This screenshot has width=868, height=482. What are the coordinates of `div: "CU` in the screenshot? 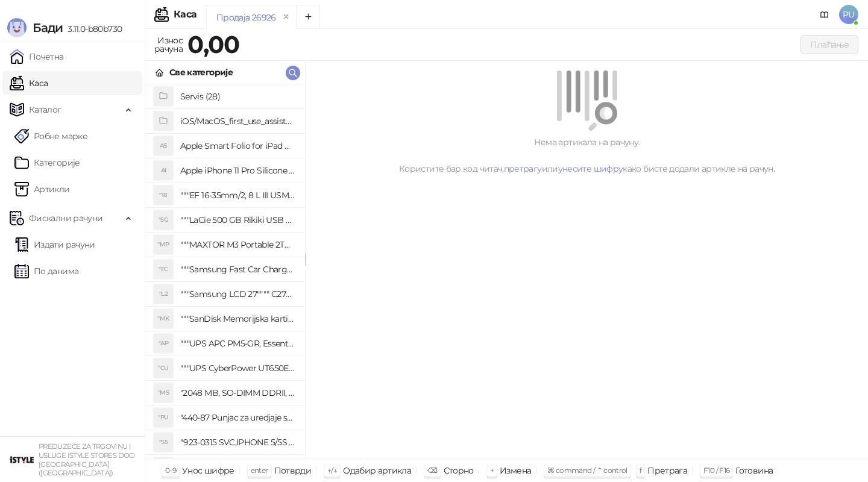 It's located at (163, 368).